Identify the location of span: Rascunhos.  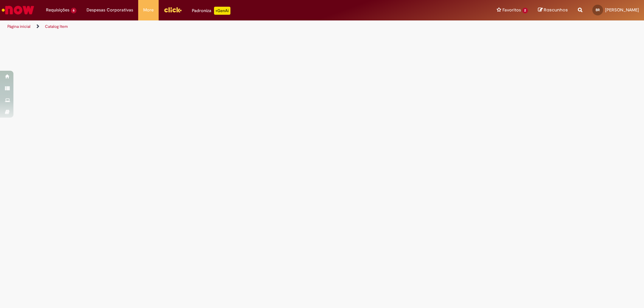
(556, 10).